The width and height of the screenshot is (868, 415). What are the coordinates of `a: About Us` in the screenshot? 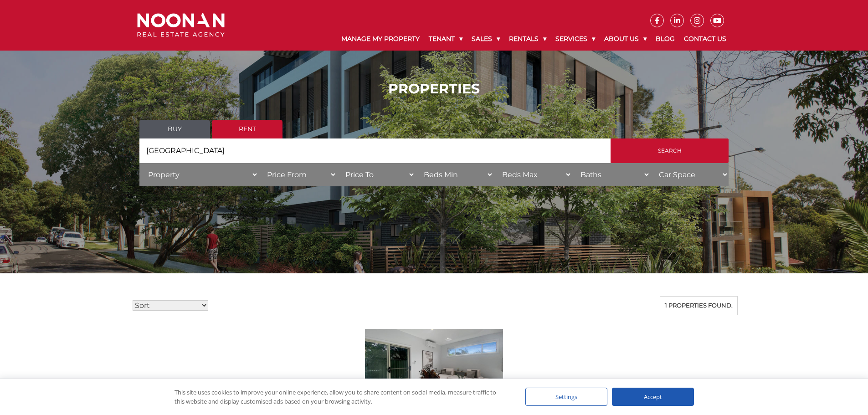 It's located at (625, 39).